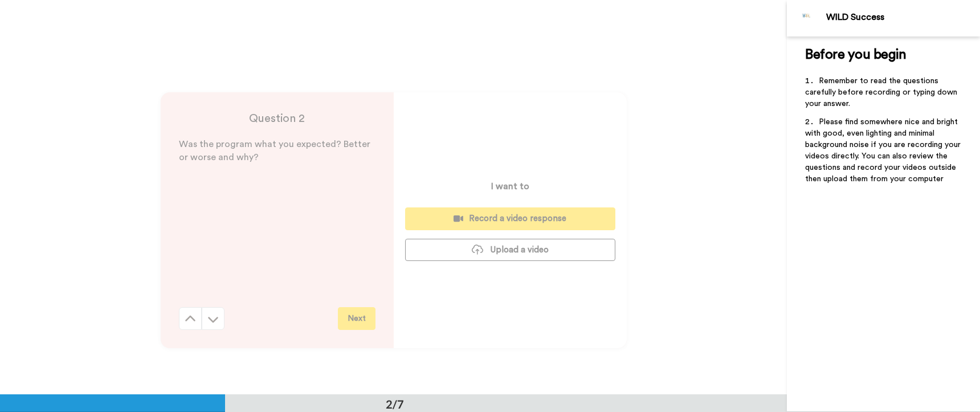 This screenshot has width=980, height=412. What do you see at coordinates (275, 150) in the screenshot?
I see `span: Was the program what you expected? Better or worse and why?` at bounding box center [275, 150].